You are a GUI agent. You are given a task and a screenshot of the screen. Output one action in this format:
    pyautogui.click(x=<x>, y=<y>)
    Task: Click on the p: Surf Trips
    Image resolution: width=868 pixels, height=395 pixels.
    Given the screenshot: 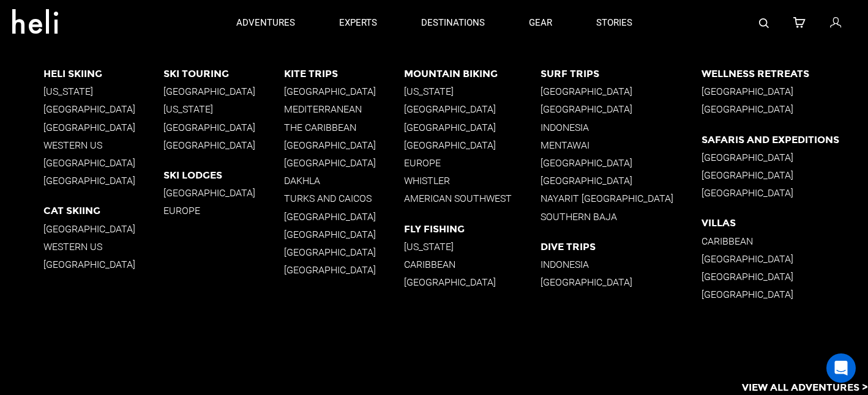 What is the action you would take?
    pyautogui.click(x=621, y=73)
    